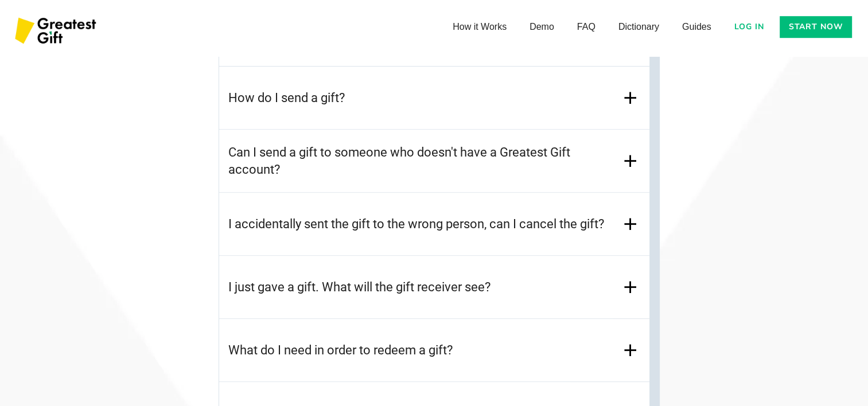 The image size is (868, 406). Describe the element at coordinates (434, 161) in the screenshot. I see `div: Can I send a gift to someone who doesn't have a Greatest Gift account?` at that location.